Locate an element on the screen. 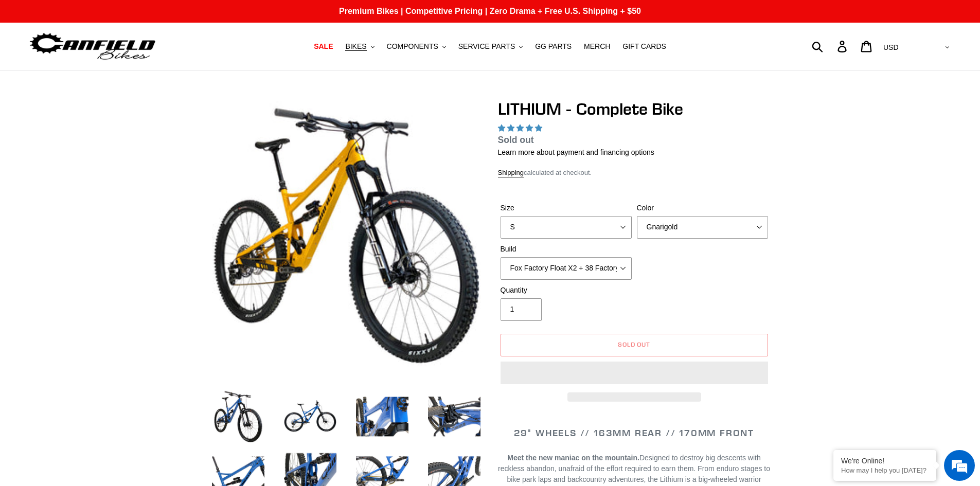  label: Quantity is located at coordinates (566, 290).